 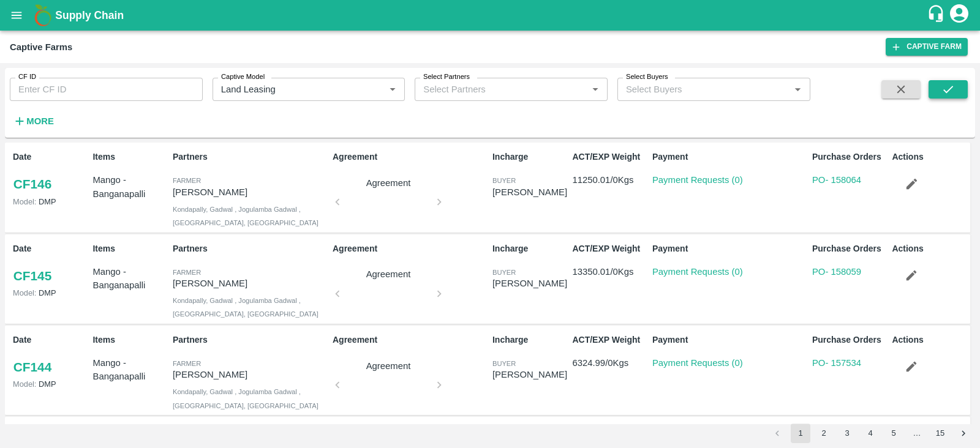 I want to click on a: CF145, so click(x=32, y=276).